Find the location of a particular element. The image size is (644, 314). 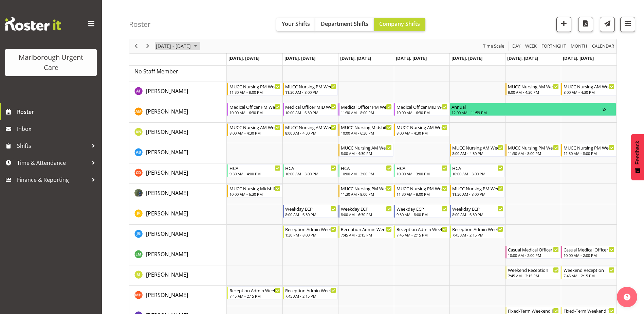

div: Cordelia Davies"s event - HCA Begin From Monday, October 6, 2025 at 9:30:00 AM GMT+13:00 Ends At ... is located at coordinates (255, 171).